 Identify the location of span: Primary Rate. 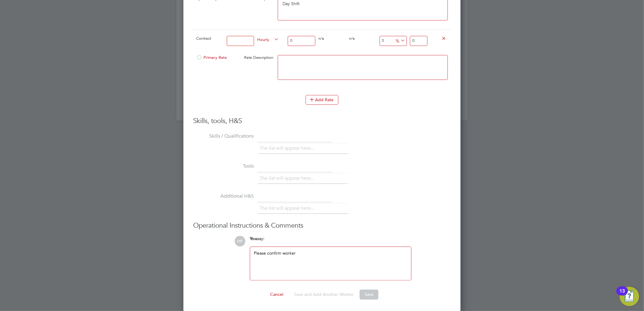
(211, 58).